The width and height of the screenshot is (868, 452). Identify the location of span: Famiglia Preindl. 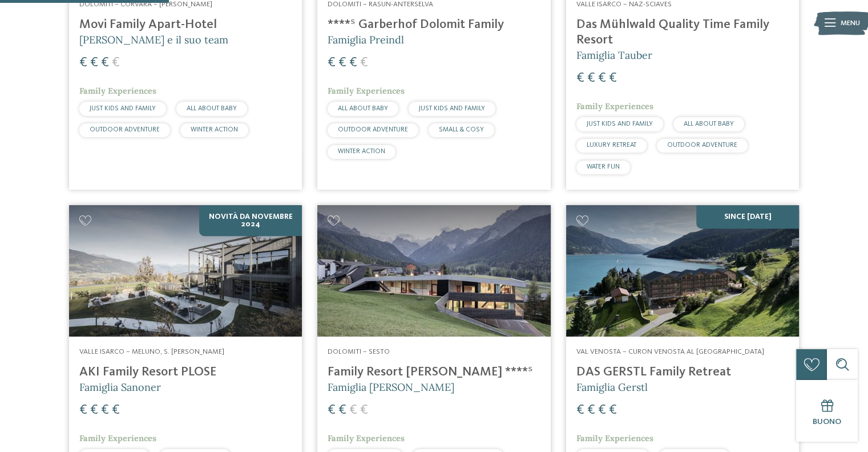
(366, 40).